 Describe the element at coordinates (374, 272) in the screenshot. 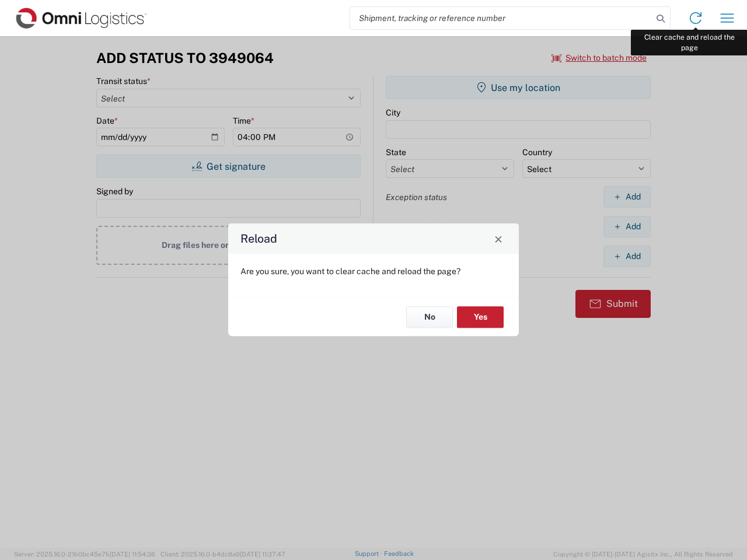

I see `p: Are you sure, you want to clear cache and reload the page?` at that location.